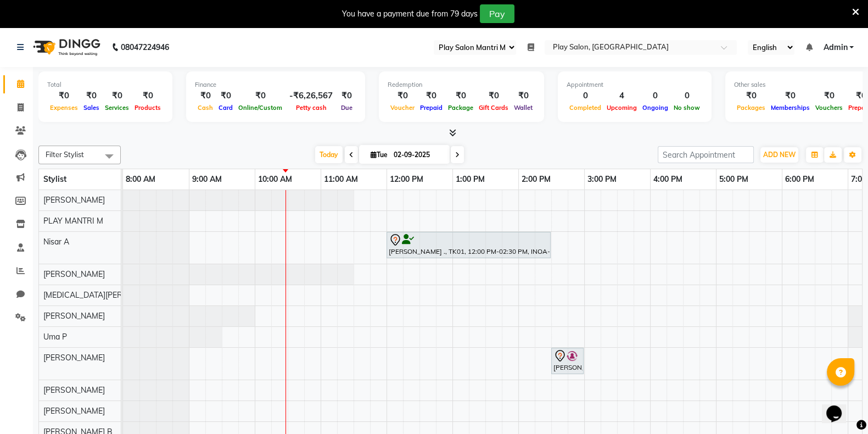  Describe the element at coordinates (379, 155) in the screenshot. I see `span: Tue` at that location.